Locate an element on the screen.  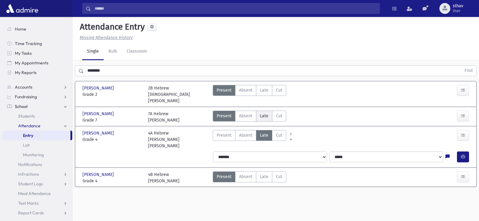
span: Grade 7 is located at coordinates (112, 120).